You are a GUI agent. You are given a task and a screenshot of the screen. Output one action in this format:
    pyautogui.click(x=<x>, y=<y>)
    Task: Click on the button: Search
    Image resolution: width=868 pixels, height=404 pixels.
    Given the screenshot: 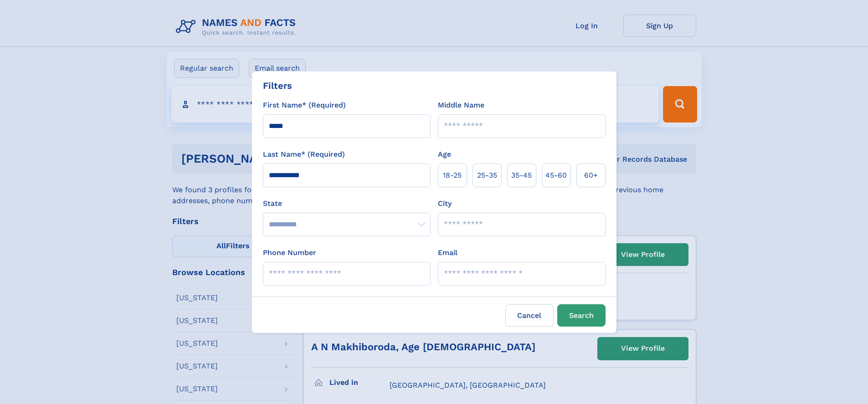 What is the action you would take?
    pyautogui.click(x=582, y=315)
    